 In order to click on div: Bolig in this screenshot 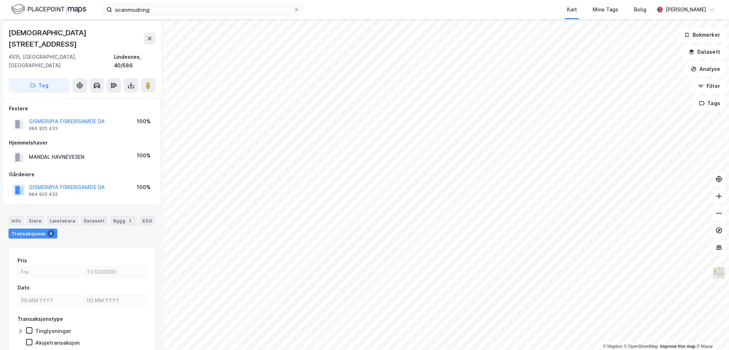, I will do `click(640, 10)`.